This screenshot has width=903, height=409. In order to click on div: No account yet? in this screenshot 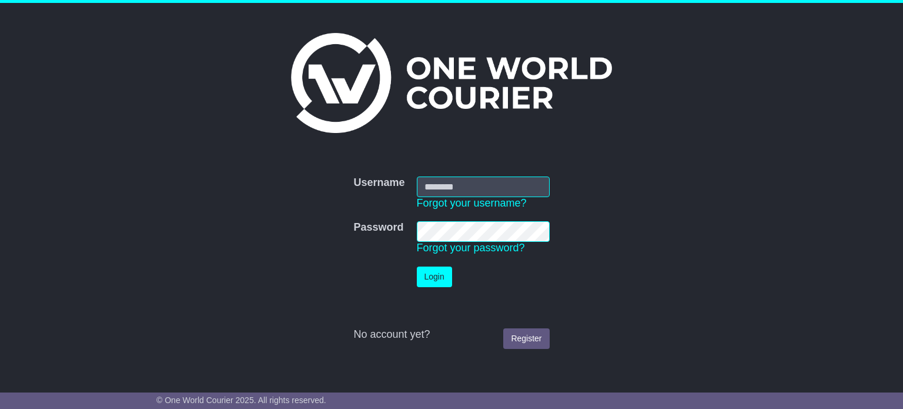, I will do `click(451, 334)`.